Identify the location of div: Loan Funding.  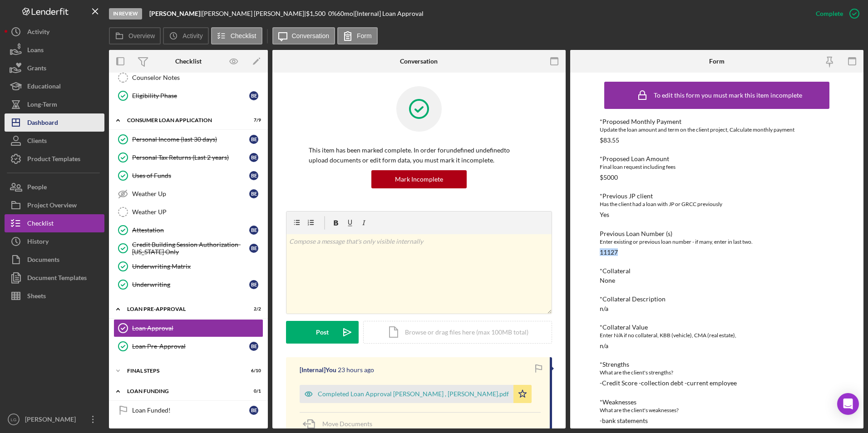
(183, 391).